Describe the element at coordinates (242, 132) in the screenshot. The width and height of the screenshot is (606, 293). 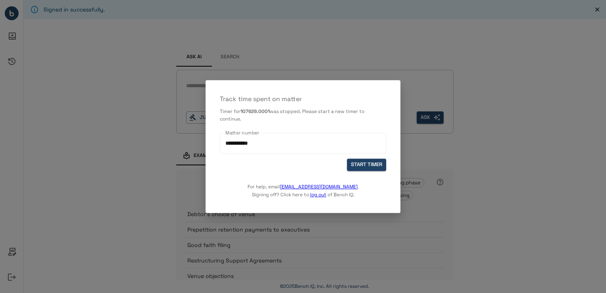
I see `label: Matter number` at that location.